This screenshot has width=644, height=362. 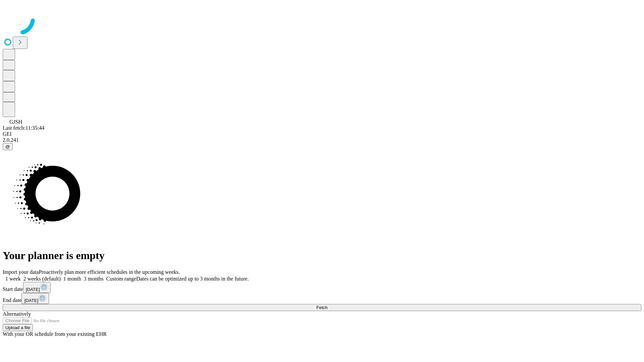 What do you see at coordinates (322, 255) in the screenshot?
I see `h1: Your planner is empty` at bounding box center [322, 255].